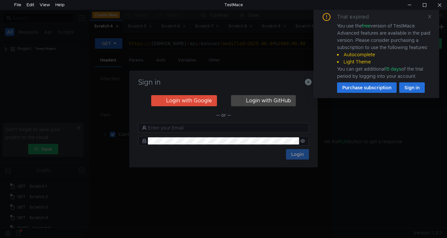  I want to click on li: Autocomplete, so click(384, 55).